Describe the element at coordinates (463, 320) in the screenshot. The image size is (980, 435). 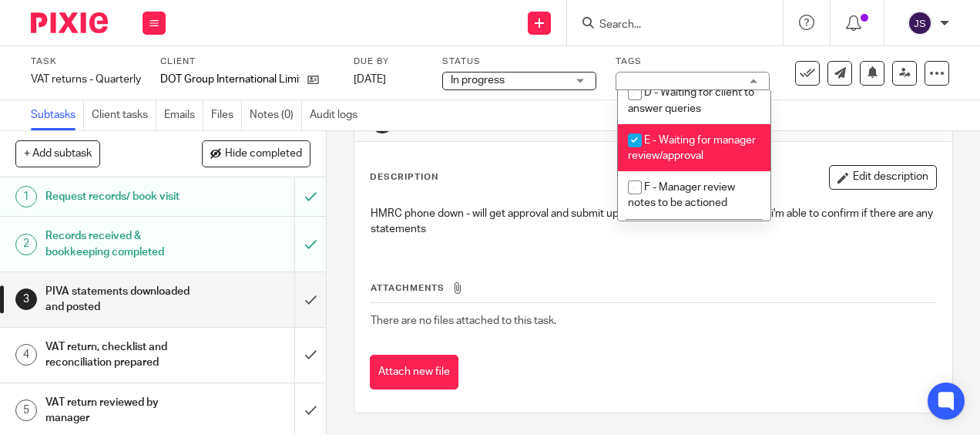
I see `span: There are no files attached to this task.` at that location.